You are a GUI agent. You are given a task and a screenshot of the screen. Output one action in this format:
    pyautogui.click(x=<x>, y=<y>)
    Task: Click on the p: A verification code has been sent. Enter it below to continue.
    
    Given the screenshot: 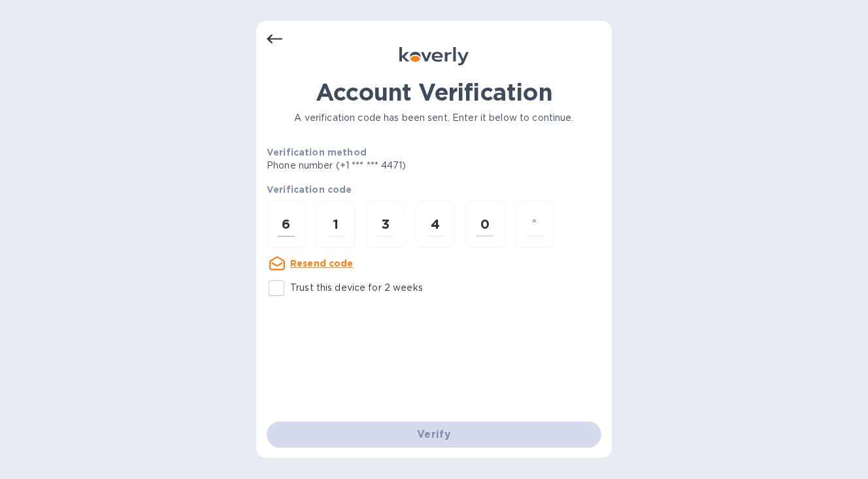 What is the action you would take?
    pyautogui.click(x=434, y=118)
    